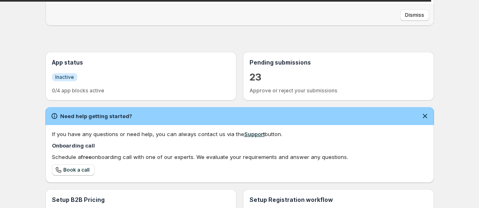 The image size is (479, 208). I want to click on button: Dismiss notification, so click(425, 116).